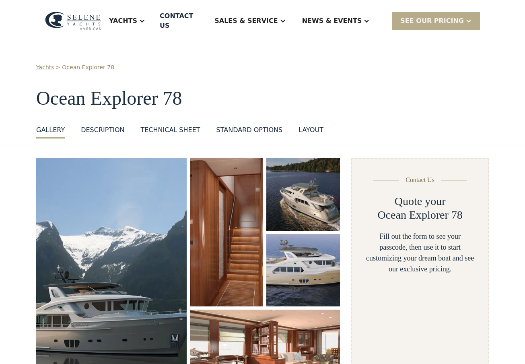 The image size is (525, 364). I want to click on div: Technical sheet, so click(170, 130).